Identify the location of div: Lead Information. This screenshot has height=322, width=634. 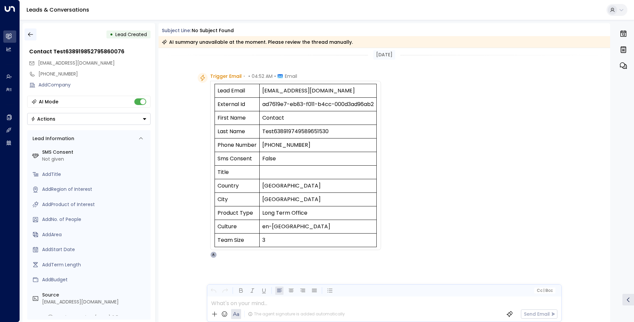
(52, 139).